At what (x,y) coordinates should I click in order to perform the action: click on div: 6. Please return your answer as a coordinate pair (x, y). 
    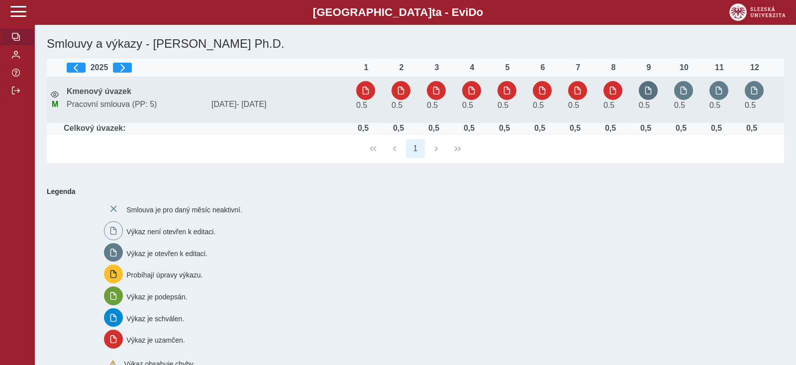
    Looking at the image, I should click on (543, 68).